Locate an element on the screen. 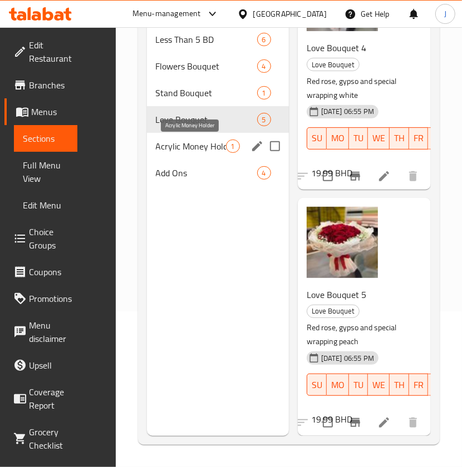 This screenshot has width=462, height=467. span: Full Menu View is located at coordinates (46, 172).